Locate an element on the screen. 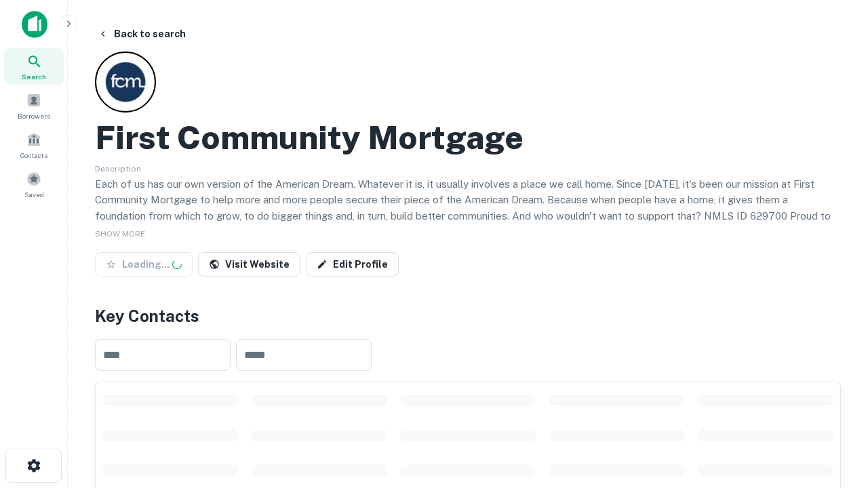 The width and height of the screenshot is (868, 488). a: Visit Website is located at coordinates (248, 264).